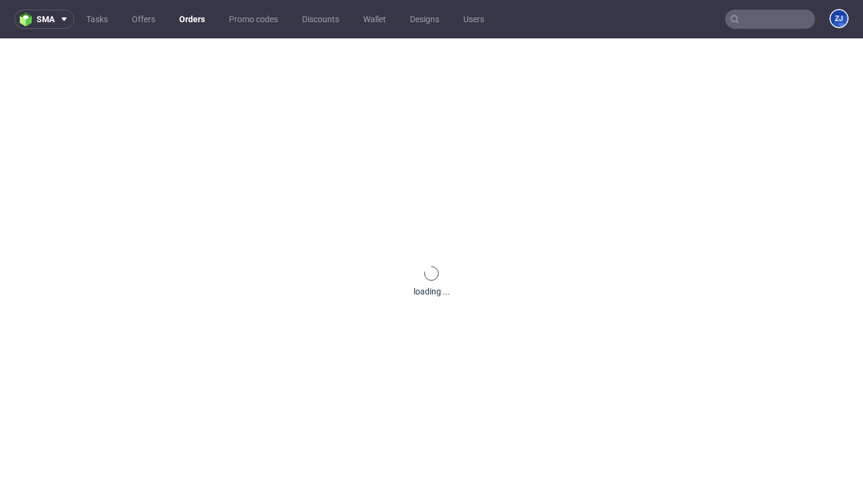  I want to click on a: Designs, so click(424, 19).